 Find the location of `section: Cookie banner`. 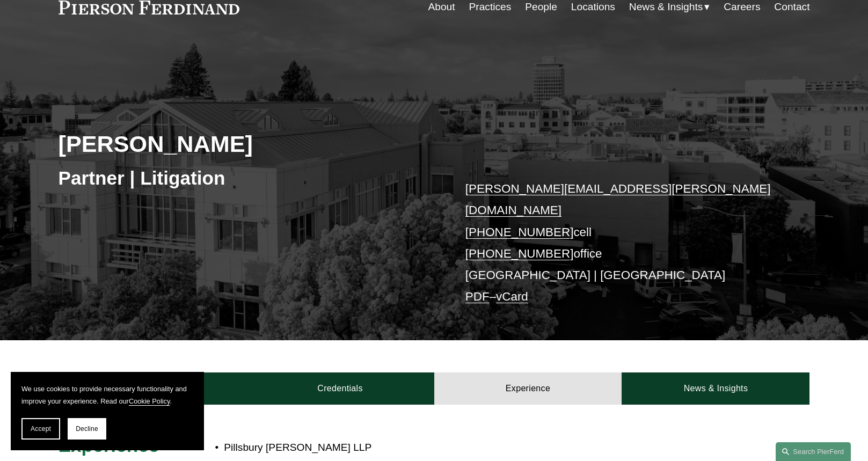

section: Cookie banner is located at coordinates (107, 411).